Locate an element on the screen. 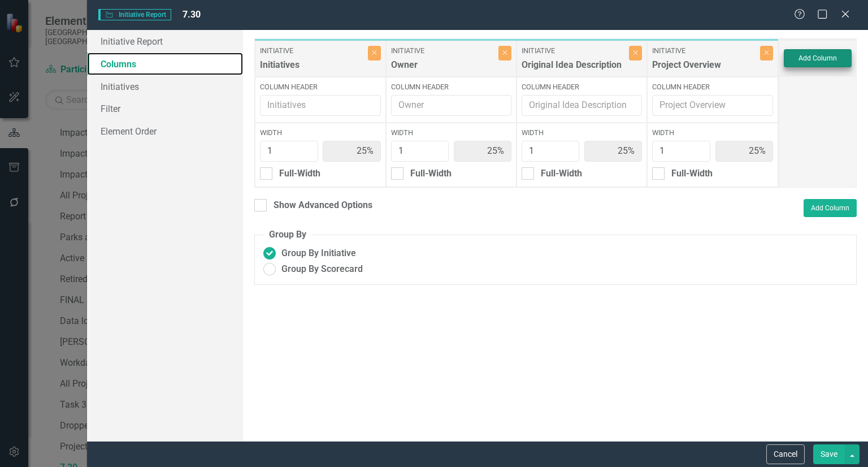 Image resolution: width=868 pixels, height=467 pixels. input: Owner is located at coordinates (451, 105).